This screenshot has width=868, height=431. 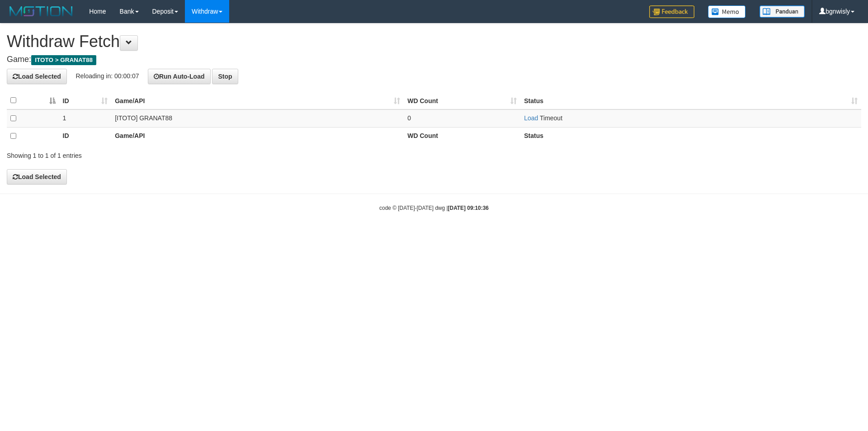 I want to click on button: Run Auto-Load, so click(x=179, y=77).